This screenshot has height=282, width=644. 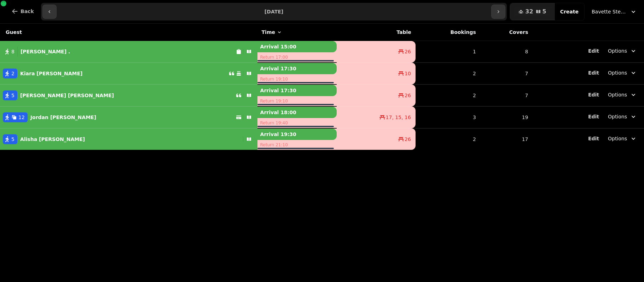 I want to click on p: Return 21:10, so click(x=297, y=145).